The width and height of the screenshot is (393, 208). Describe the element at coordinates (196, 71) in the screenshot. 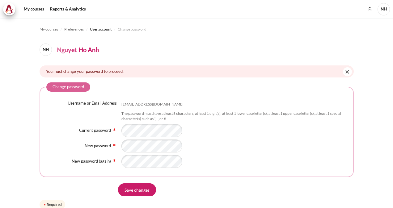

I see `div: You must change your password to proceed.` at that location.